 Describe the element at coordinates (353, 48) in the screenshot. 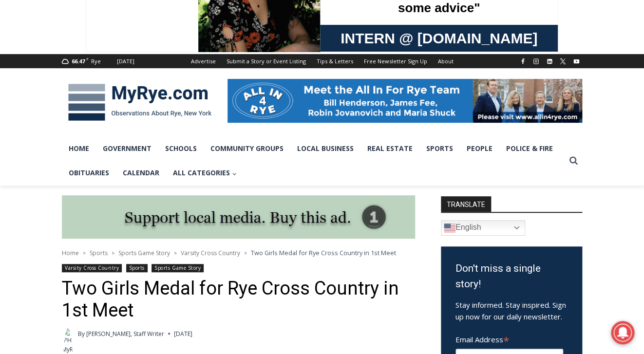

I see `div: "We would have speakers with experience in local journalism speak to us about their experiences a...` at that location.